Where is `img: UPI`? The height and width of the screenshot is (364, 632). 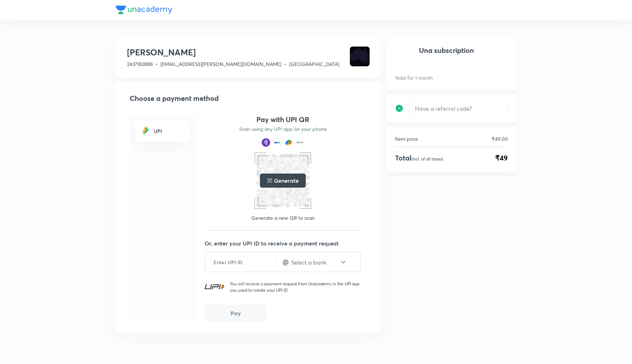 img: UPI is located at coordinates (215, 287).